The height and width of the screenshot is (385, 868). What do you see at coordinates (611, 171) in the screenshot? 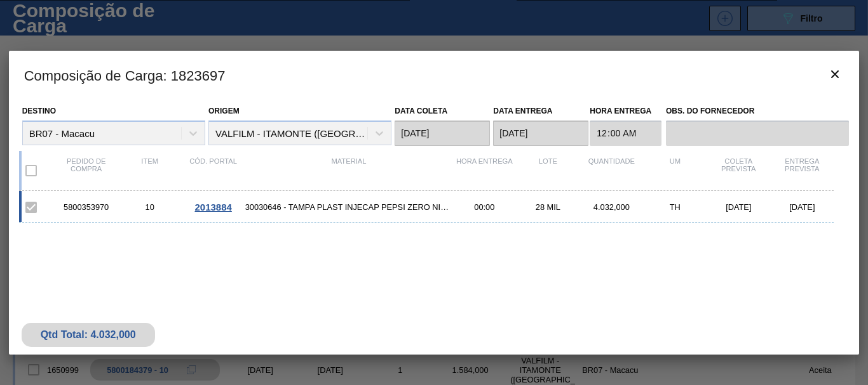
I see `div: Quantidade` at bounding box center [611, 171].